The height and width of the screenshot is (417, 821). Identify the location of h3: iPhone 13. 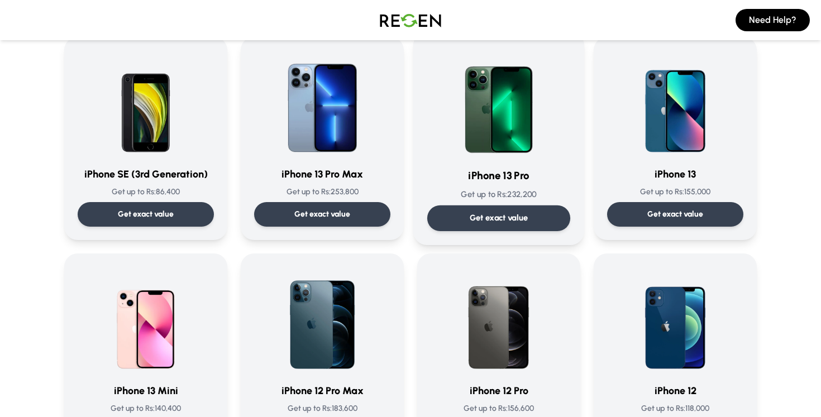
(675, 174).